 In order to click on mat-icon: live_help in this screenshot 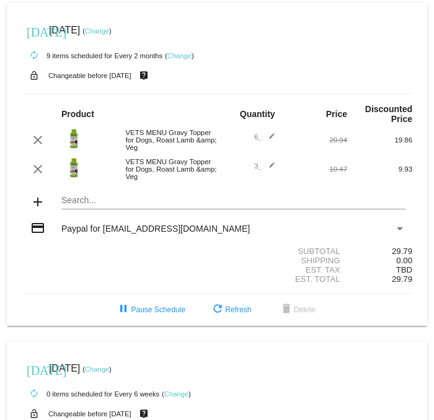, I will do `click(144, 76)`.